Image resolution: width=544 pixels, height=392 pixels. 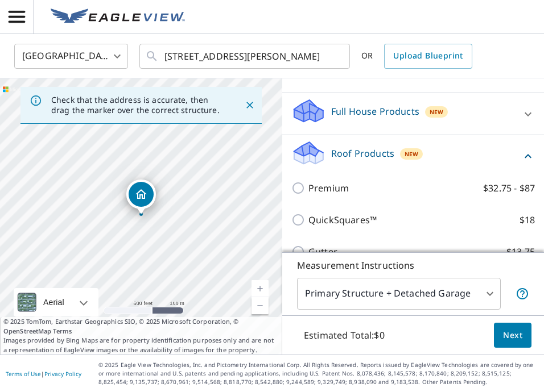 What do you see at coordinates (509, 189) in the screenshot?
I see `p: $32.75 - $87` at bounding box center [509, 189].